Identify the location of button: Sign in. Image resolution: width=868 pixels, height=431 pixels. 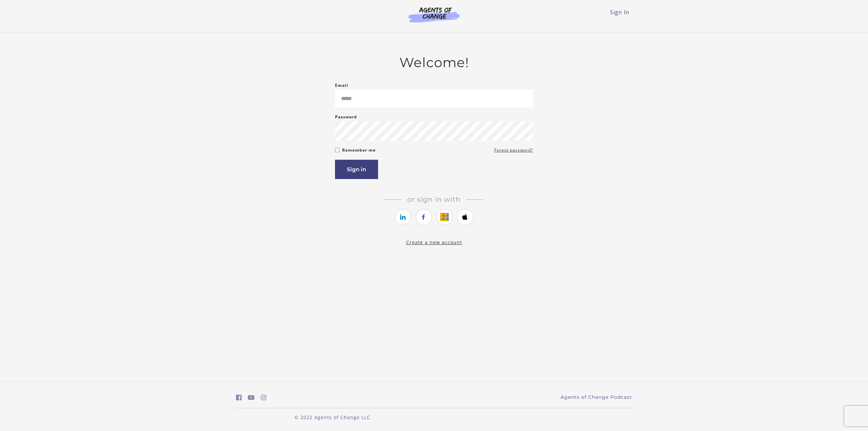
(356, 169).